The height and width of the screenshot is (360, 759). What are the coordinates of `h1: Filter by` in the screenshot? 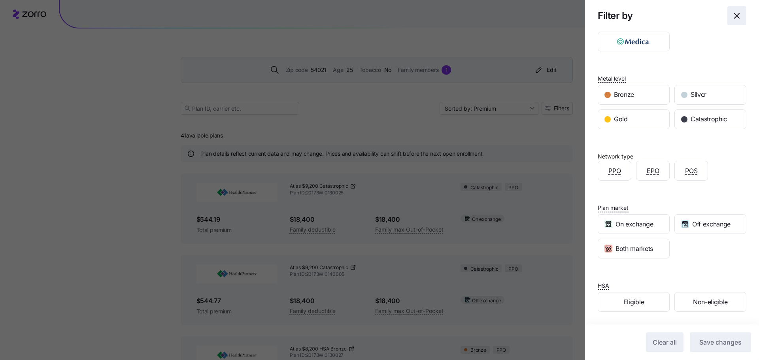 It's located at (659, 15).